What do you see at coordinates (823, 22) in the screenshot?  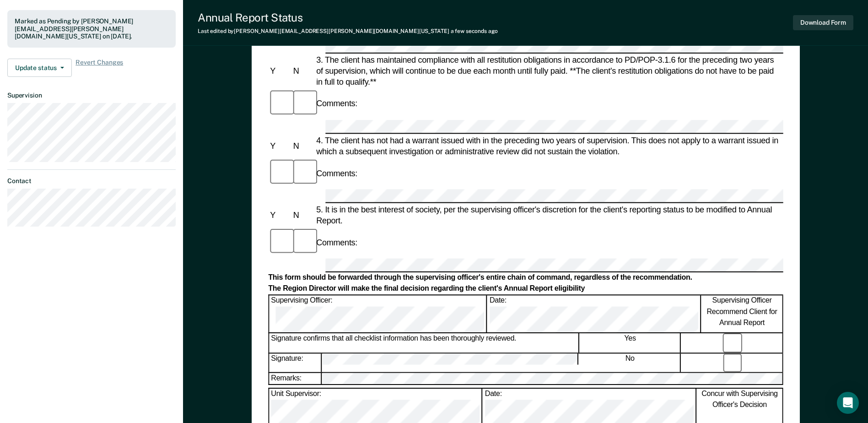 I see `button: Download Form` at bounding box center [823, 22].